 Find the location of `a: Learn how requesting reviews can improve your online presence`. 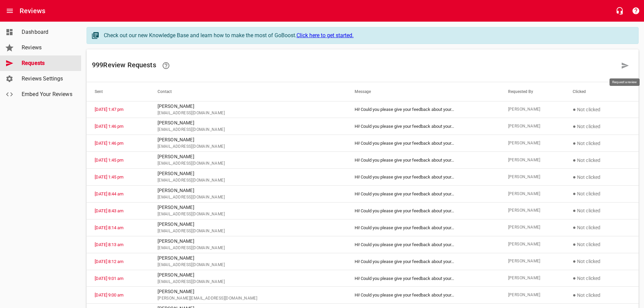

a: Learn how requesting reviews can improve your online presence is located at coordinates (166, 66).